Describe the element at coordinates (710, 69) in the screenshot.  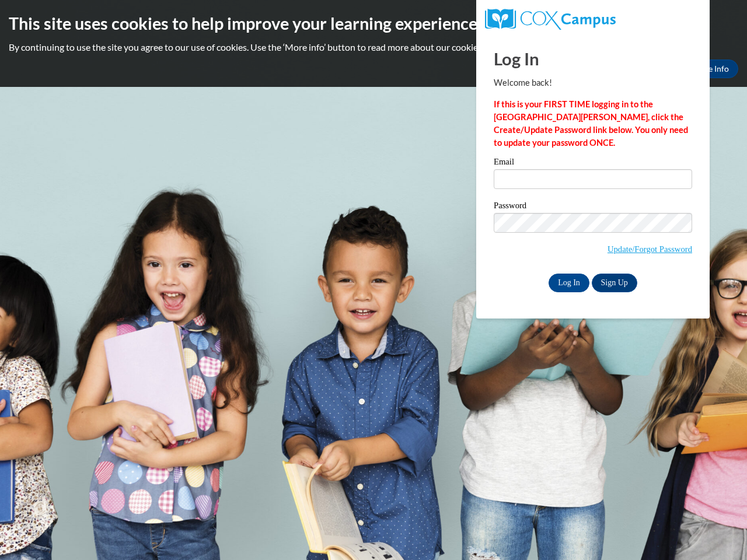
I see `a: More Info` at that location.